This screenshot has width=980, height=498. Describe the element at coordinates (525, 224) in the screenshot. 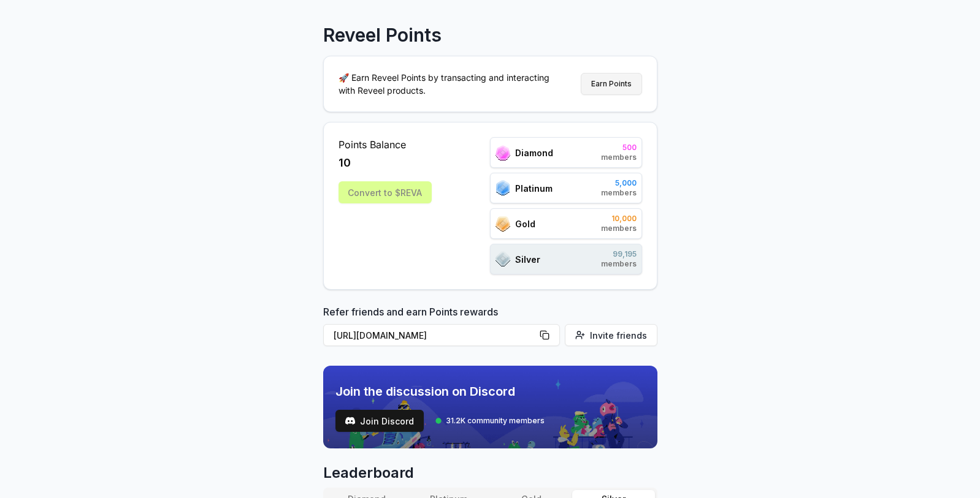

I see `span: Gold` at that location.